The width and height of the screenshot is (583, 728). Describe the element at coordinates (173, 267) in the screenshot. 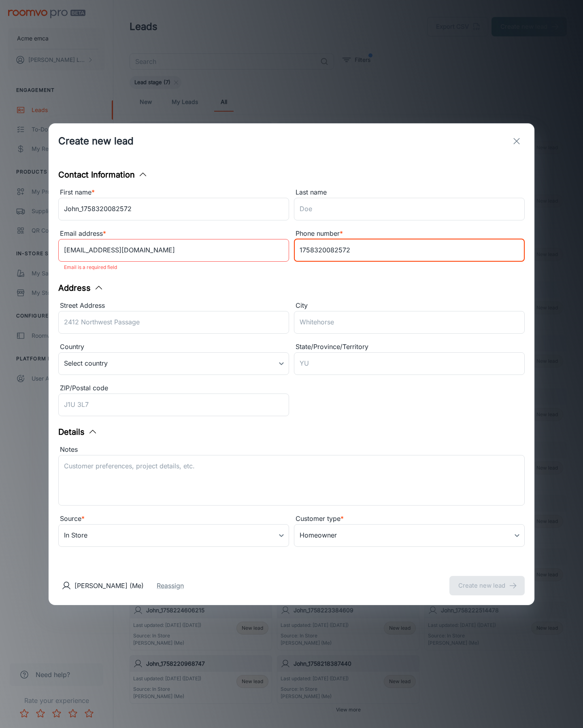

I see `p: Email is a required field` at that location.